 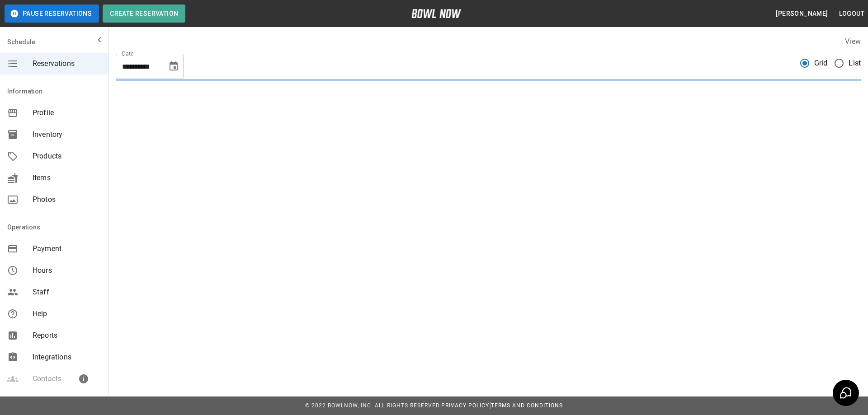 What do you see at coordinates (852, 41) in the screenshot?
I see `label: View` at bounding box center [852, 41].